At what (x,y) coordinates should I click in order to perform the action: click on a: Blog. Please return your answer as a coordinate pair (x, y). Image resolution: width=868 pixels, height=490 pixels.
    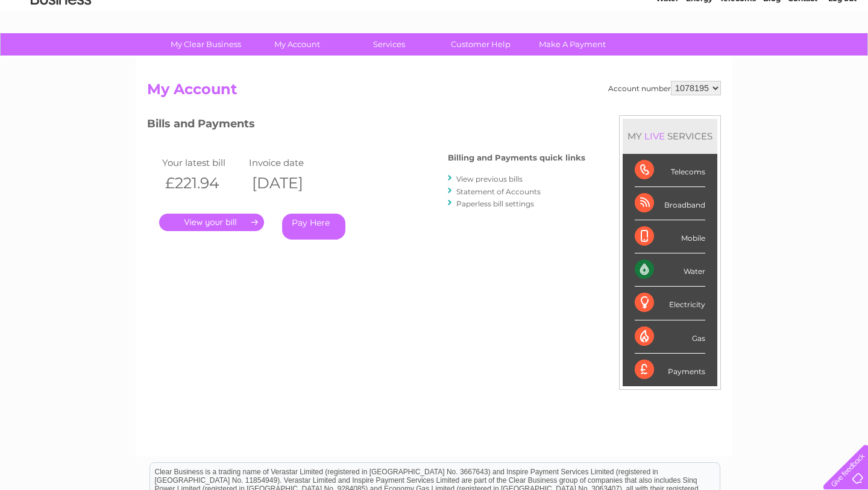
    Looking at the image, I should click on (772, 56).